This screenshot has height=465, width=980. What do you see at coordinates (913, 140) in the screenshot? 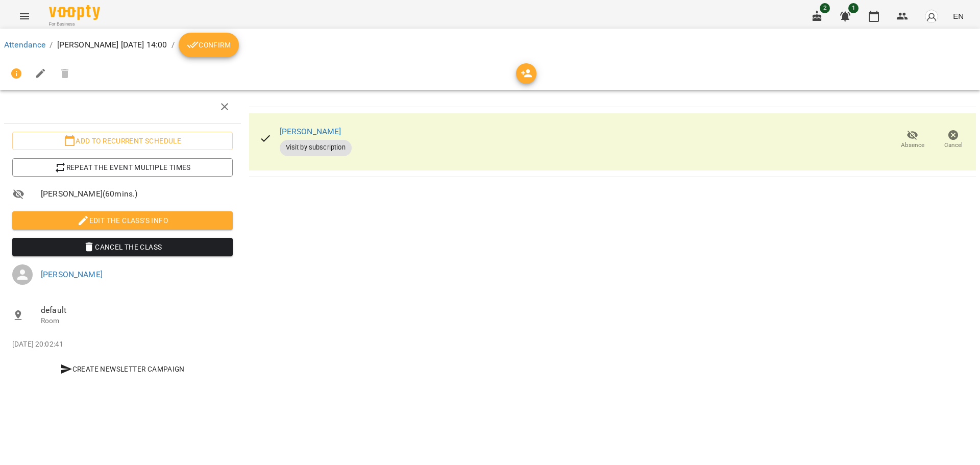
I see `button: Absence` at bounding box center [913, 140].